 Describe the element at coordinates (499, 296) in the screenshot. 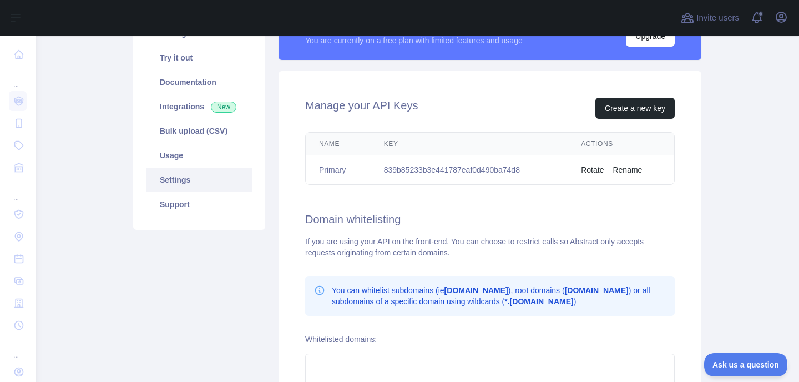

I see `p: You can whitelist subdomains (ie ), root domains ( ) or all subdomains of a specific domain using...` at that location.